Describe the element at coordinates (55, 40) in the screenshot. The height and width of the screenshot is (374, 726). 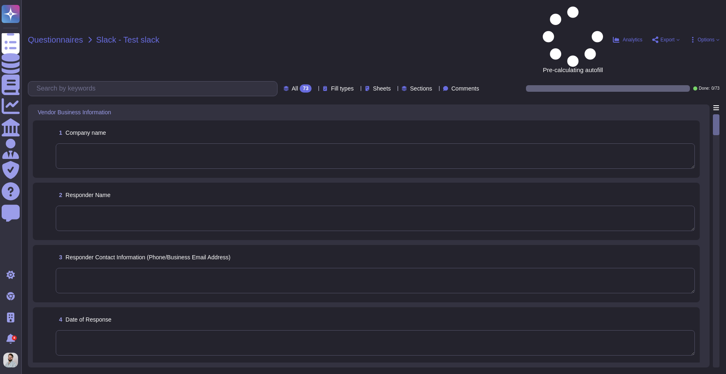
I see `span: Questionnaires` at that location.